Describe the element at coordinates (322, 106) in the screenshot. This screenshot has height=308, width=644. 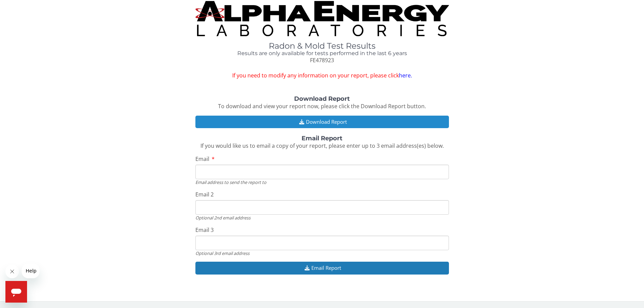
I see `span: To download and view your report now, please click the Download Report button.` at that location.